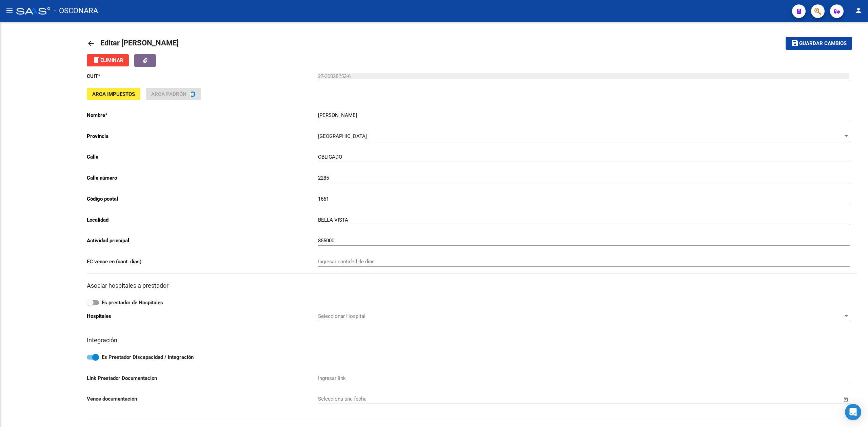 This screenshot has height=427, width=868. Describe the element at coordinates (203, 378) in the screenshot. I see `p: Link Prestador Documentacion` at that location.